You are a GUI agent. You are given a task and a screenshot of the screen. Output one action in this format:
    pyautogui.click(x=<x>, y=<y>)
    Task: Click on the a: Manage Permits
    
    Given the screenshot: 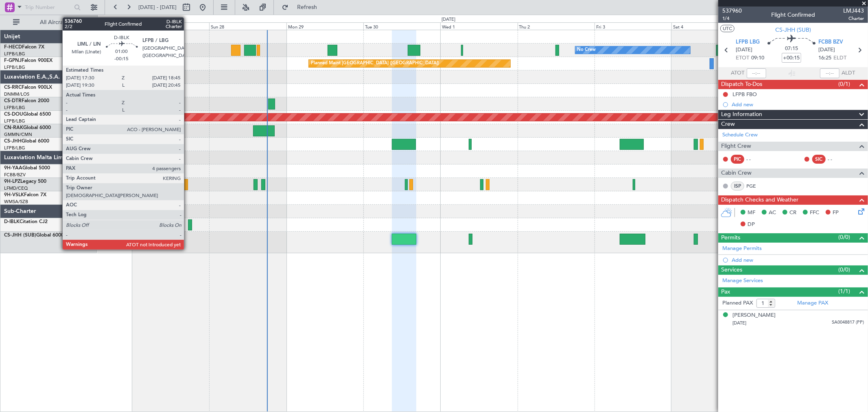 What is the action you would take?
    pyautogui.click(x=742, y=249)
    